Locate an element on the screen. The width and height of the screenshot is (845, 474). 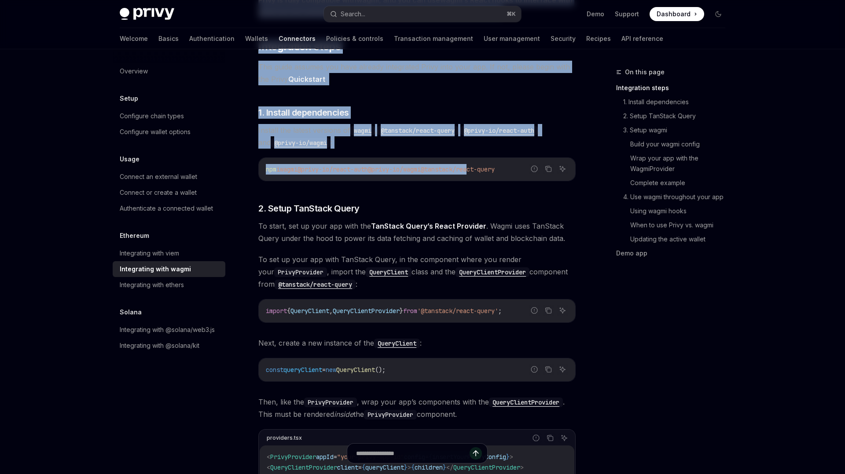
h5: Setup is located at coordinates (129, 99).